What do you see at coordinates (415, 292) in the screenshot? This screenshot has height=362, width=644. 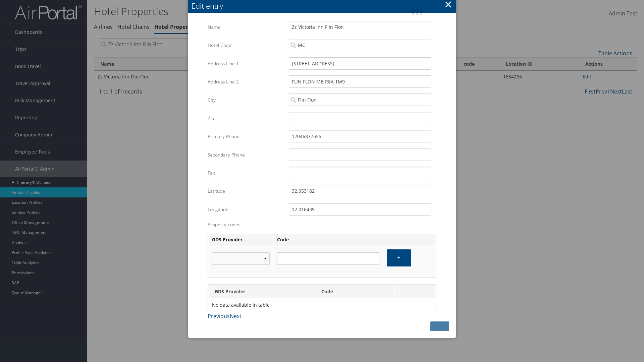 I see `th: : activate to sort column ascending` at bounding box center [415, 292].